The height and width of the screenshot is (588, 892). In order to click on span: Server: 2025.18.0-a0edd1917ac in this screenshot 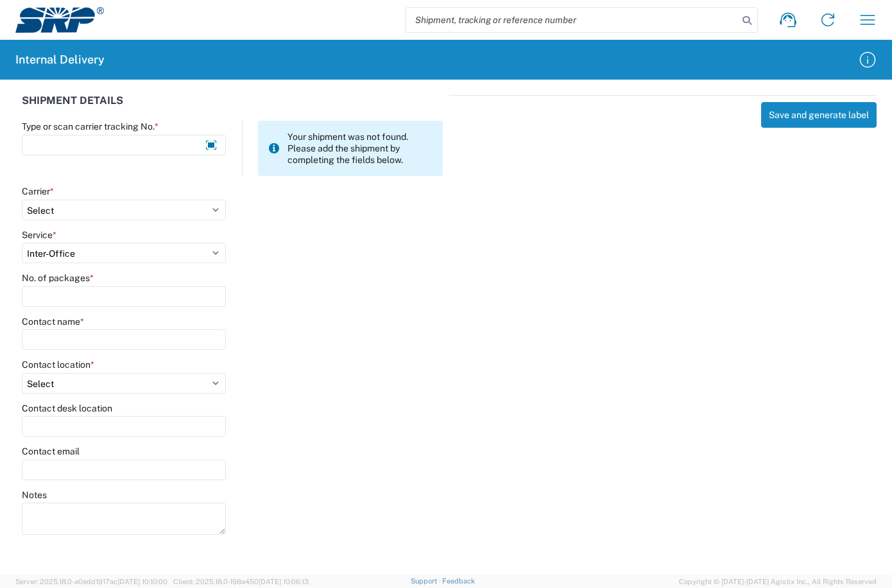, I will do `click(91, 581)`.